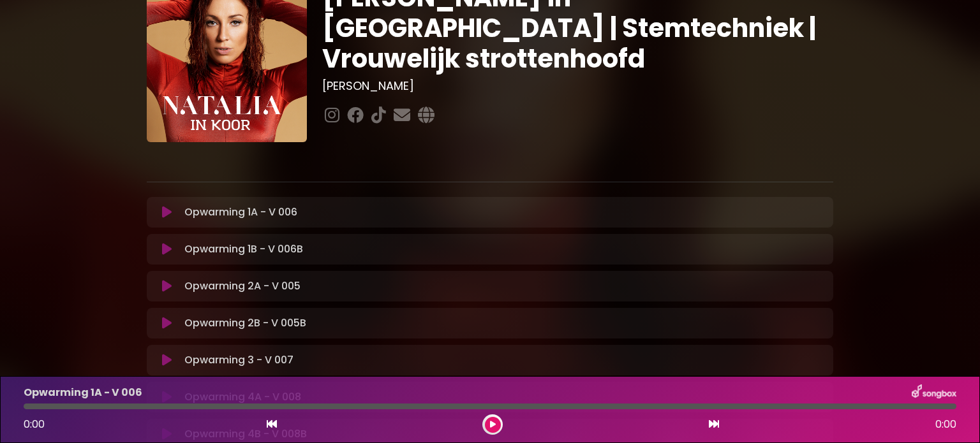 The width and height of the screenshot is (980, 443). I want to click on img: songbox-logo-white.png, so click(934, 393).